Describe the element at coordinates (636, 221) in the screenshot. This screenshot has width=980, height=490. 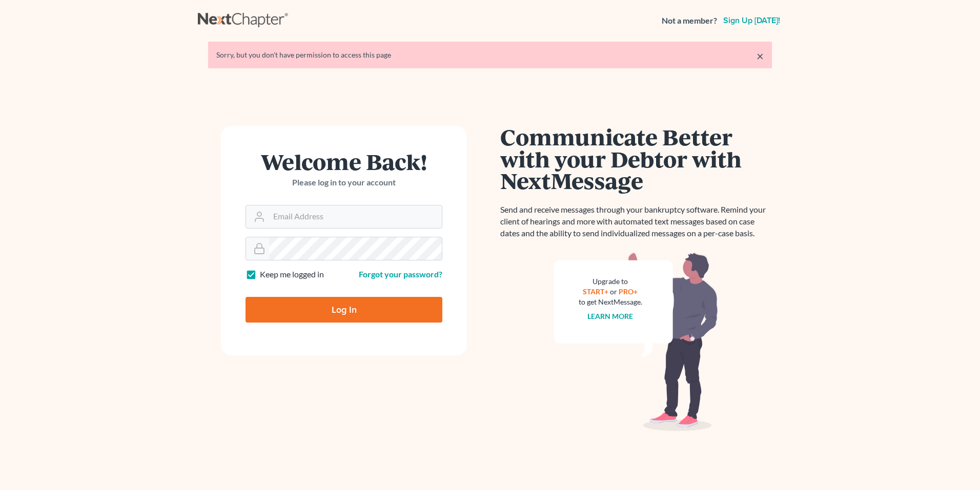
I see `p: Send and receive messages through your bankruptcy software. Remind your client of hearings and mo...` at that location.